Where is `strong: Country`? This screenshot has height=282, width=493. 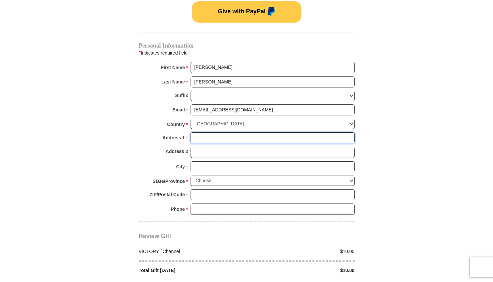 strong: Country is located at coordinates (176, 124).